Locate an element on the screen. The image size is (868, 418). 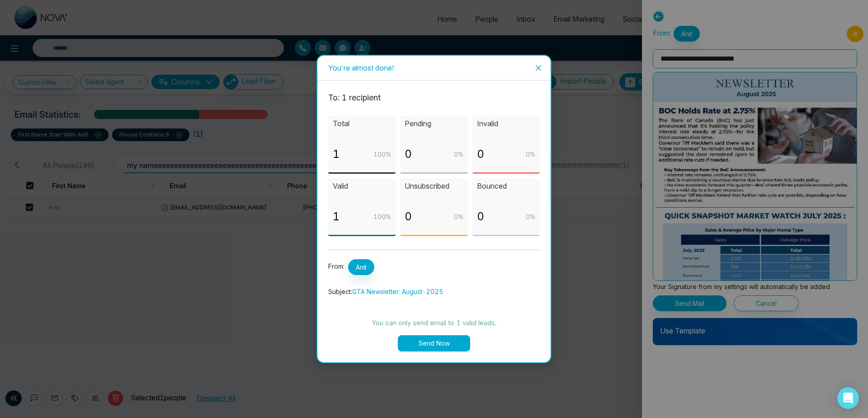
span: Anit is located at coordinates (361, 267).